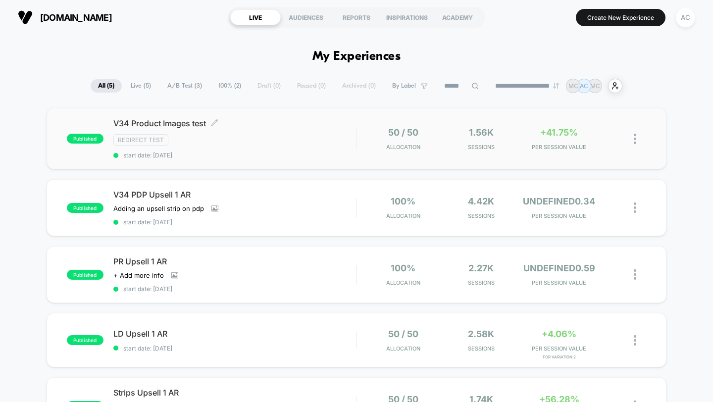 The width and height of the screenshot is (713, 402). Describe the element at coordinates (141, 140) in the screenshot. I see `span: Redirect Test` at that location.